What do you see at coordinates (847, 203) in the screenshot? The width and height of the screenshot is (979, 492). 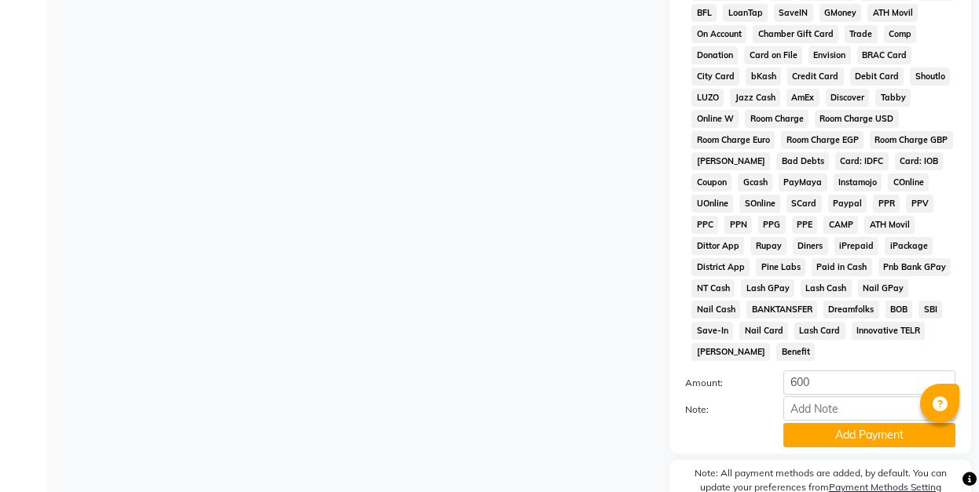 I see `span: Paypal` at bounding box center [847, 203].